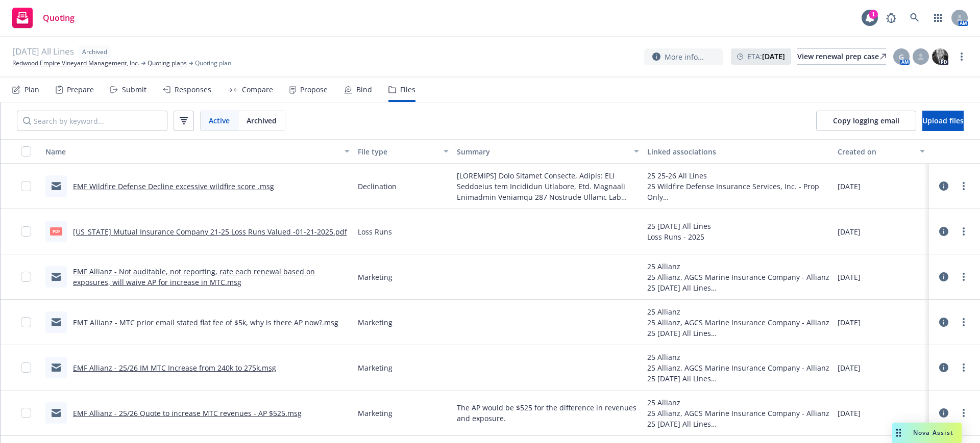 The image size is (980, 443). I want to click on div: File type, so click(397, 151).